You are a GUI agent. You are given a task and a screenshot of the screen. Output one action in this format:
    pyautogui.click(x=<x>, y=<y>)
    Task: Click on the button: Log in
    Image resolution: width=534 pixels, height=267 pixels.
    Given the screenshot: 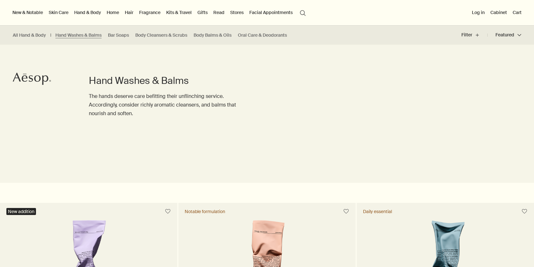 What is the action you would take?
    pyautogui.click(x=478, y=12)
    